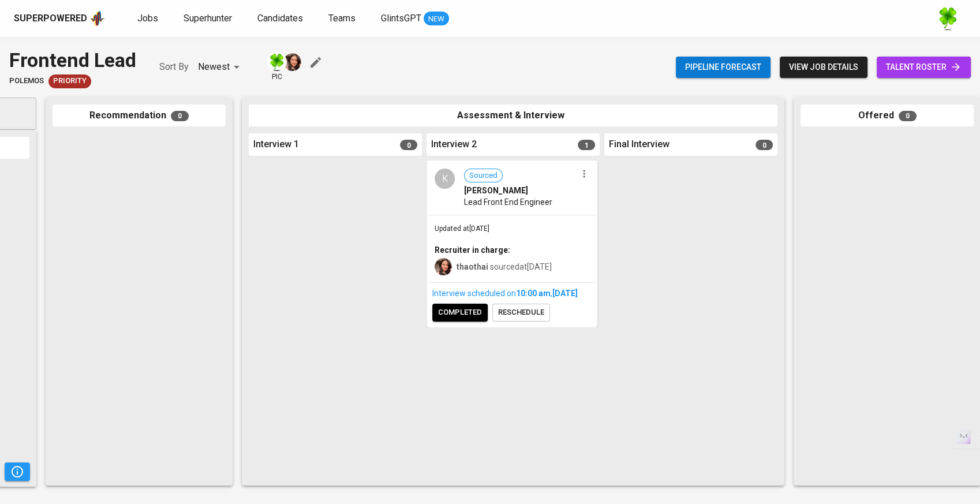  What do you see at coordinates (472, 250) in the screenshot?
I see `b: Recruiter in charge:` at bounding box center [472, 250].